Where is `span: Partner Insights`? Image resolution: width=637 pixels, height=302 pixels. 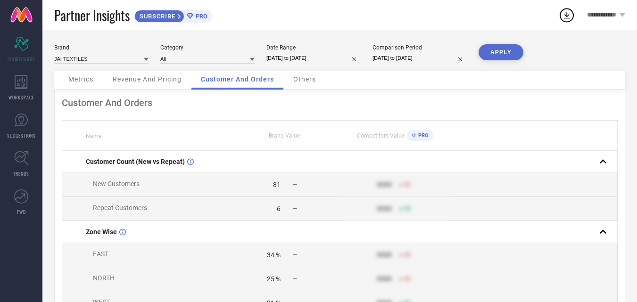 span: Partner Insights is located at coordinates (92, 15).